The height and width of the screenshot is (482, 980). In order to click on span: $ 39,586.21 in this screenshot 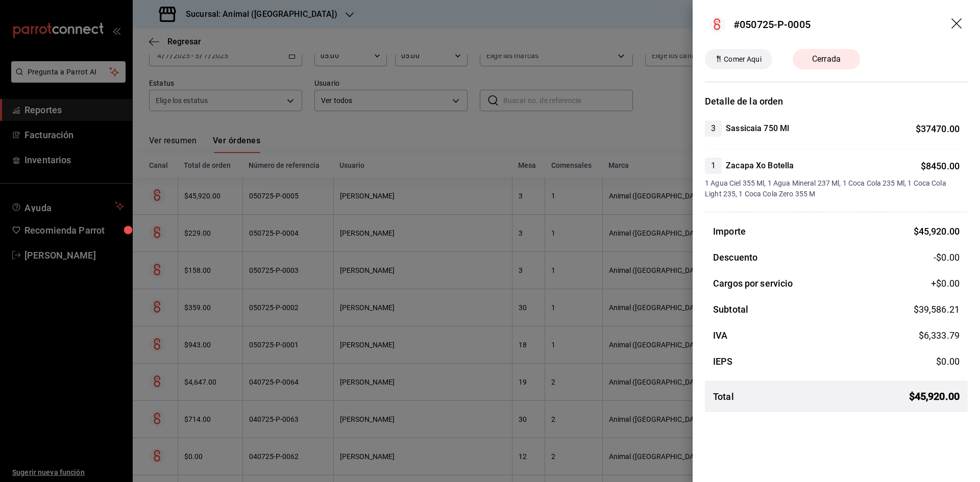, I will do `click(937, 309)`.